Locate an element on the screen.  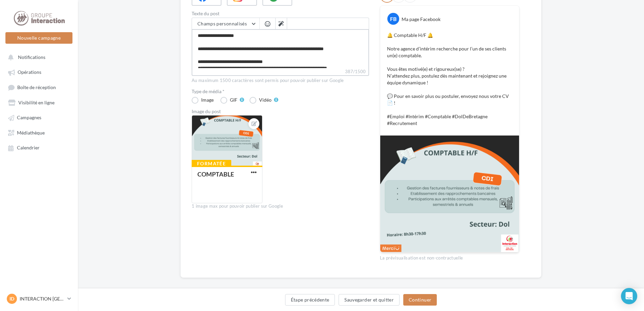
div: GIF is located at coordinates (234, 100).